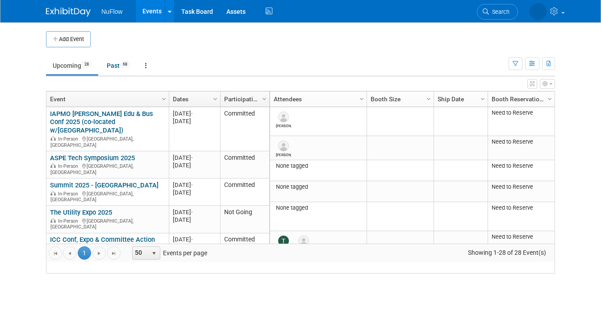  What do you see at coordinates (114, 254) in the screenshot?
I see `span: Go to the last page` at bounding box center [114, 254].